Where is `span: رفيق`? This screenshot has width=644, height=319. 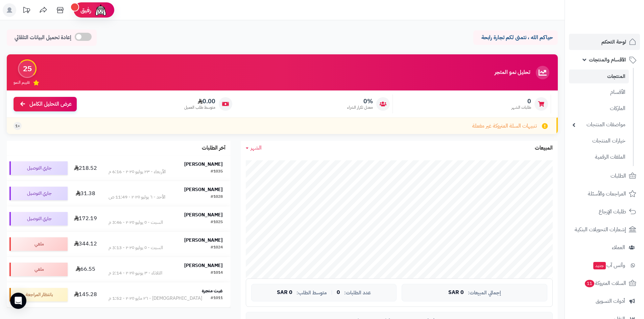 span: رفيق is located at coordinates (86, 10).